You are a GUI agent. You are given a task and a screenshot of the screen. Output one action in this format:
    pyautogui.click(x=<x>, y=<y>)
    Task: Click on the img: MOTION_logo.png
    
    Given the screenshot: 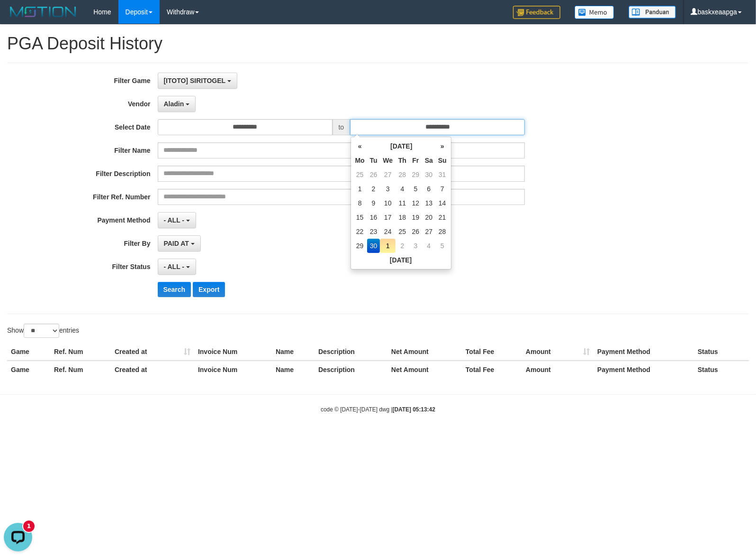 What is the action you would take?
    pyautogui.click(x=43, y=12)
    